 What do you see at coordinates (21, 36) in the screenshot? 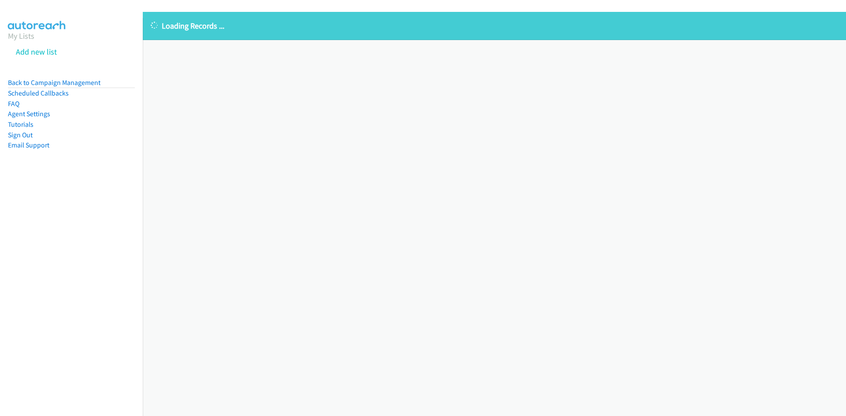
I see `a: My Lists` at bounding box center [21, 36].